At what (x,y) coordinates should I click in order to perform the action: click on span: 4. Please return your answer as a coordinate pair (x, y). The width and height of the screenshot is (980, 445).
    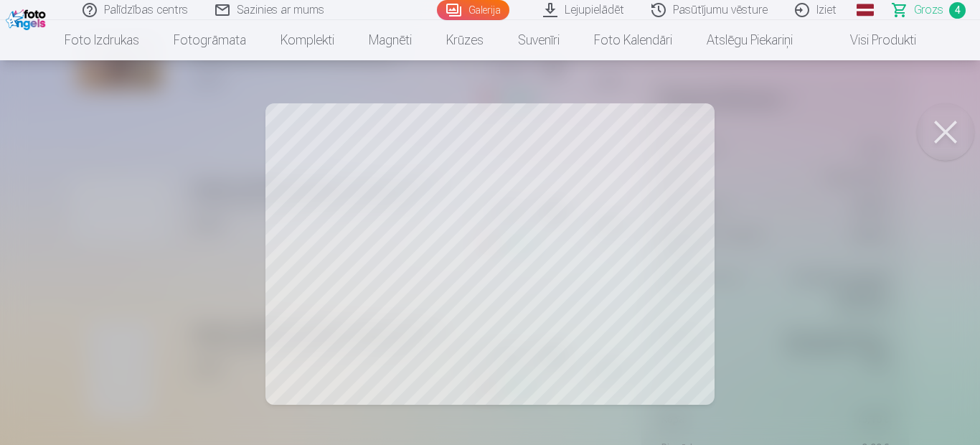
    Looking at the image, I should click on (957, 10).